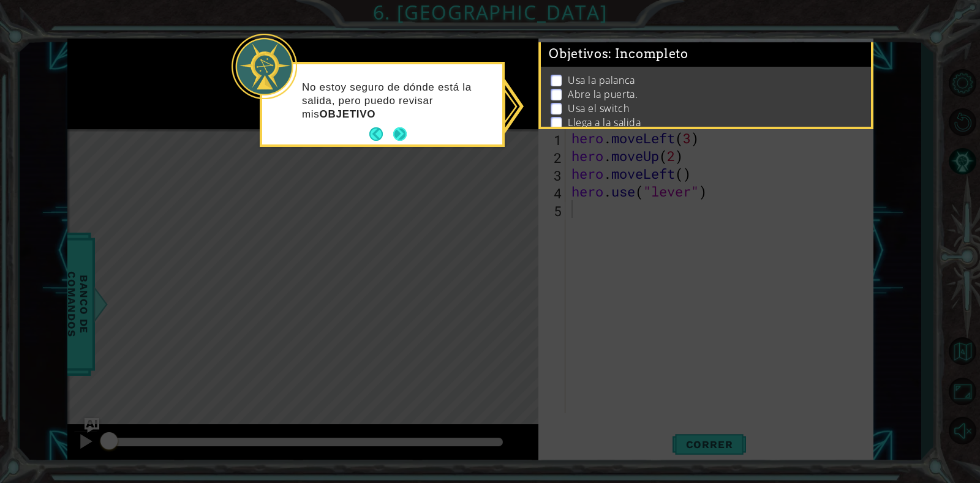 Image resolution: width=980 pixels, height=483 pixels. I want to click on strong: OBJETIVO, so click(348, 114).